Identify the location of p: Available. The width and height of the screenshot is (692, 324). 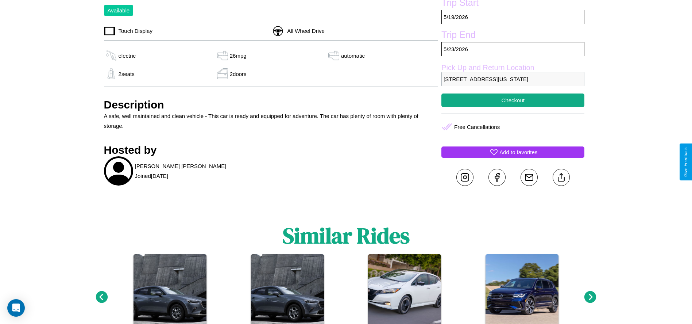
(119, 10).